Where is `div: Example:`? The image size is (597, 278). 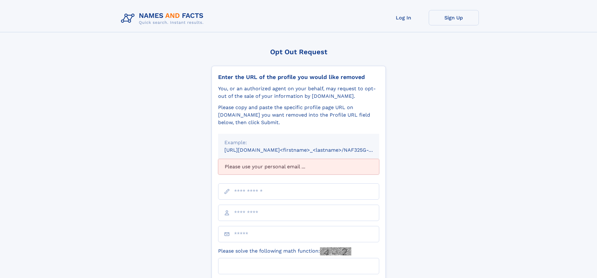 div: Example: is located at coordinates (298, 143).